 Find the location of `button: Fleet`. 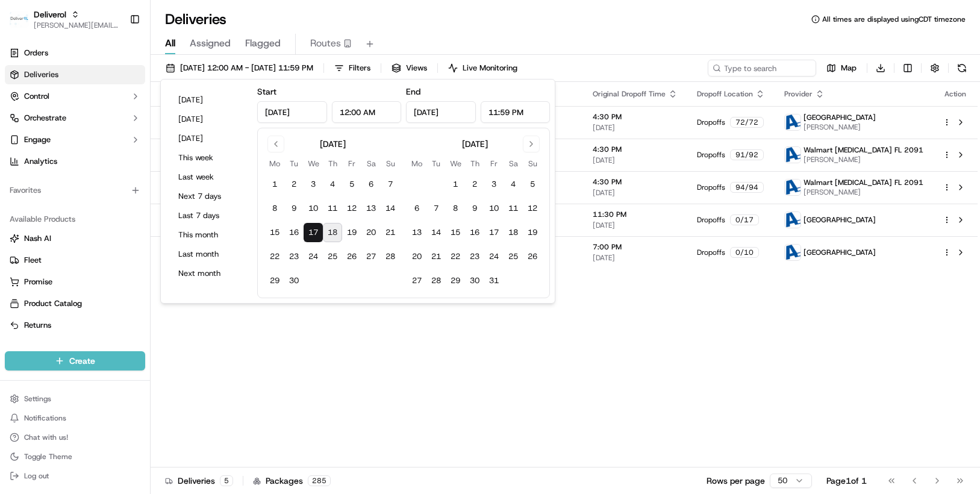

button: Fleet is located at coordinates (75, 260).